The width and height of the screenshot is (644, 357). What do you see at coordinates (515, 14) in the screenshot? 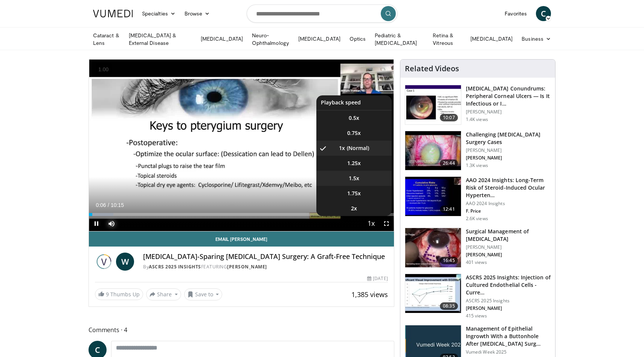
I see `a: Favorites` at bounding box center [515, 14].